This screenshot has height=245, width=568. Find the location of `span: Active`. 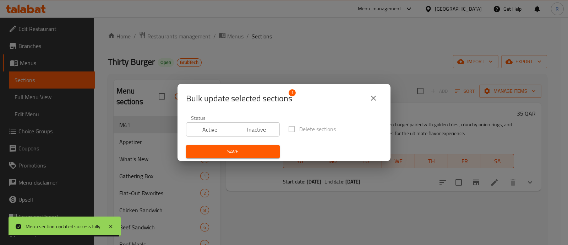

span: Active is located at coordinates (210, 129).